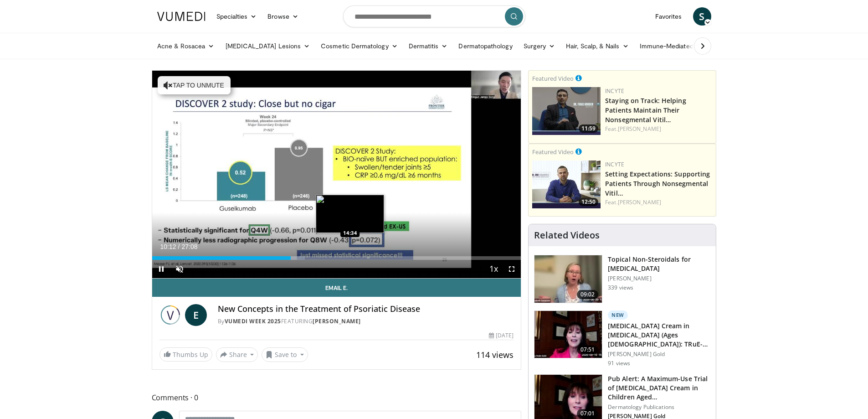 This screenshot has width=868, height=419. I want to click on h4: Related Videos, so click(567, 235).